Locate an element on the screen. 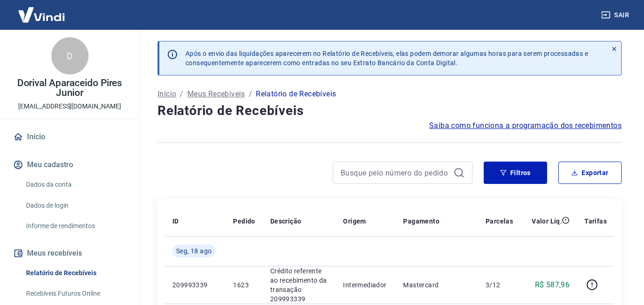 The width and height of the screenshot is (644, 305). p: ID is located at coordinates (175, 221).